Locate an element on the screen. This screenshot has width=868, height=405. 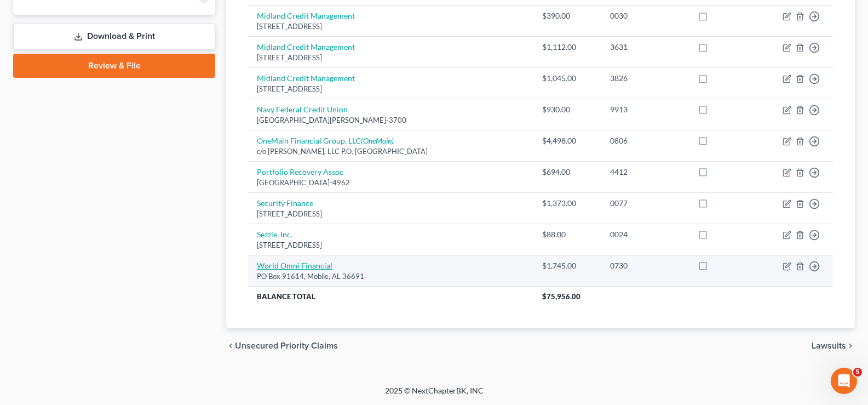
th: Balance Total is located at coordinates (390, 296).